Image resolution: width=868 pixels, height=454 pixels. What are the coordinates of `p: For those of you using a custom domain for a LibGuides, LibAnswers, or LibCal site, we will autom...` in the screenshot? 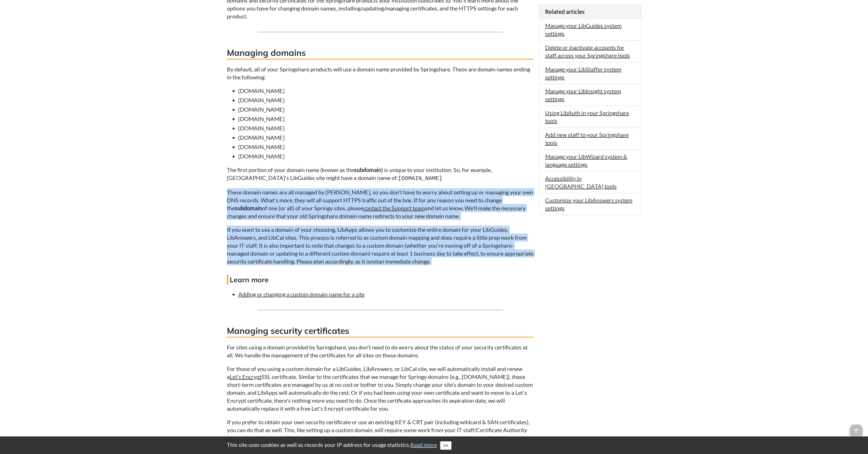 It's located at (380, 389).